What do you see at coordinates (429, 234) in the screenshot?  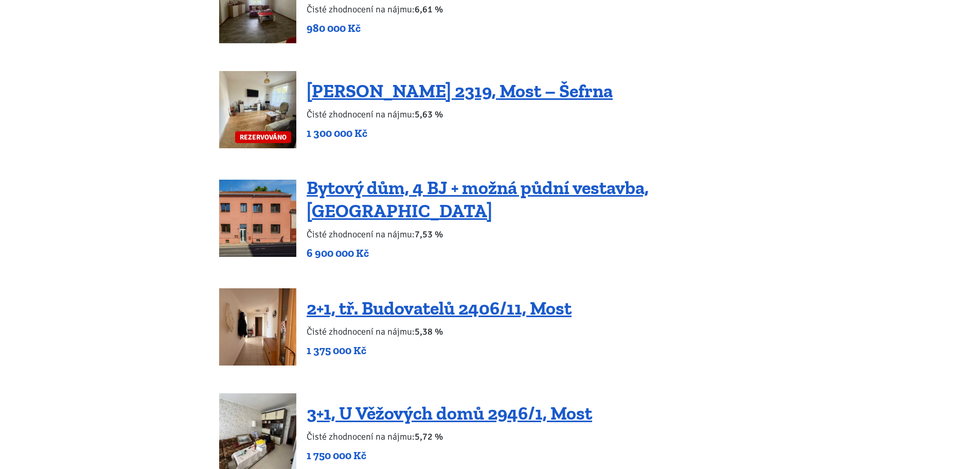 I see `b: 7,53 %` at bounding box center [429, 234].